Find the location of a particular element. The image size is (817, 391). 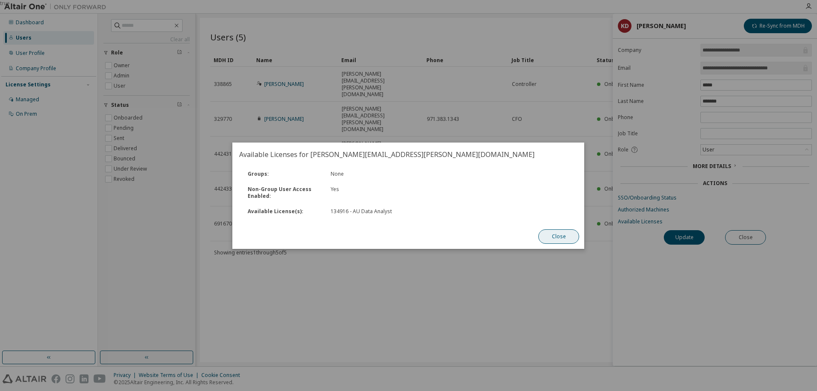

button: Close is located at coordinates (559, 237).